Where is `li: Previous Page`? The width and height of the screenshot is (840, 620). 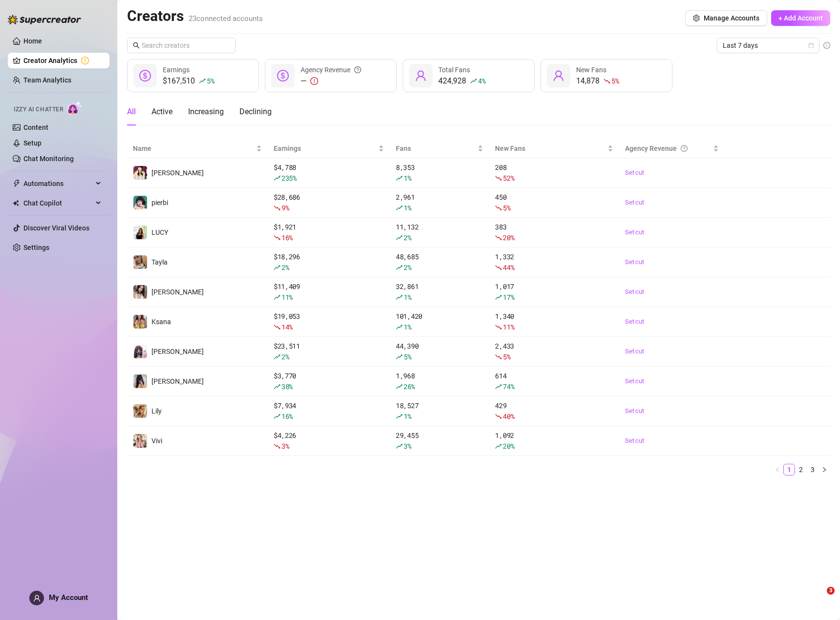
li: Previous Page is located at coordinates (777, 469).